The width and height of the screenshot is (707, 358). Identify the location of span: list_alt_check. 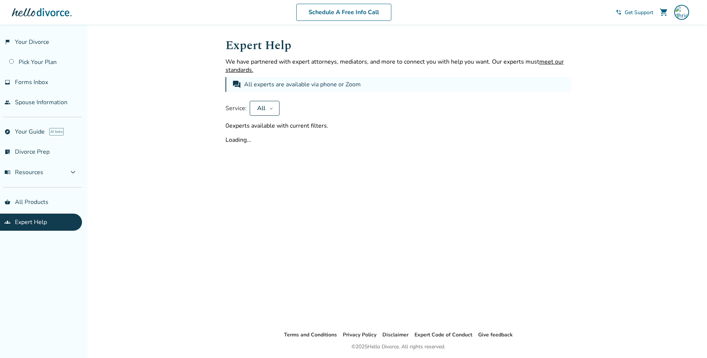
(7, 152).